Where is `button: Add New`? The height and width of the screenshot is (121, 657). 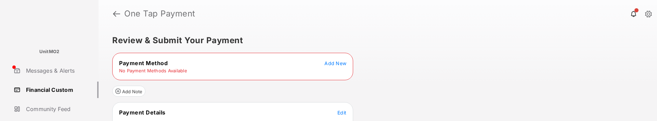
button: Add New is located at coordinates (335, 63).